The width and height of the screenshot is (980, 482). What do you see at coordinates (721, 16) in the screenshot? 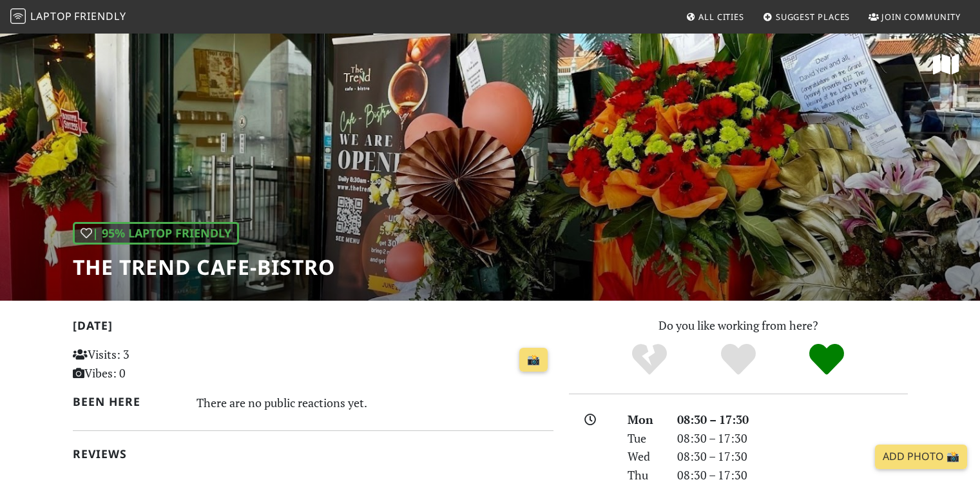
I see `span: All Cities` at bounding box center [721, 16].